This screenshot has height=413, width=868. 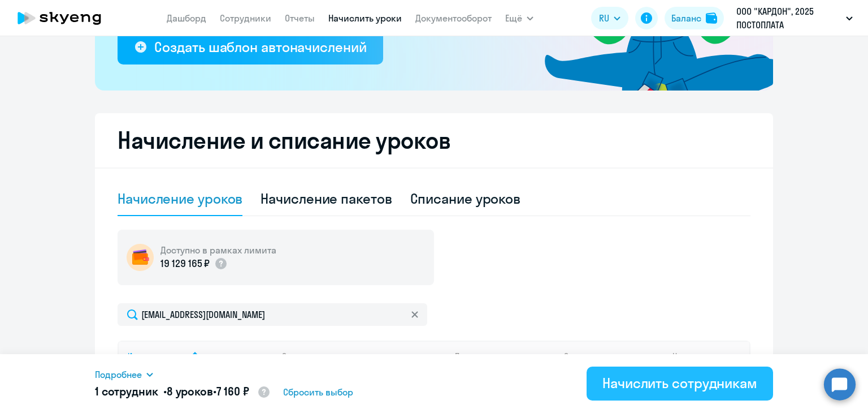 I want to click on th: Начислить уроков, so click(x=691, y=356).